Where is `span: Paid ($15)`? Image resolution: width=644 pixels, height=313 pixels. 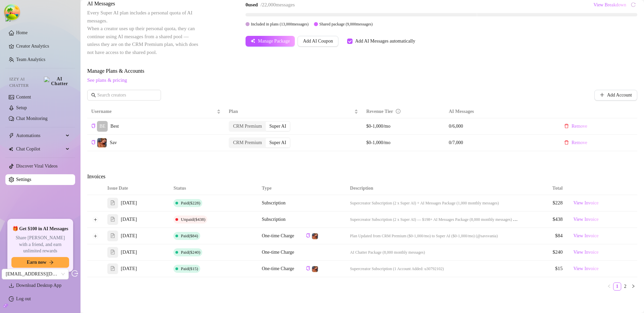
span: Paid ($15) is located at coordinates (189, 269).